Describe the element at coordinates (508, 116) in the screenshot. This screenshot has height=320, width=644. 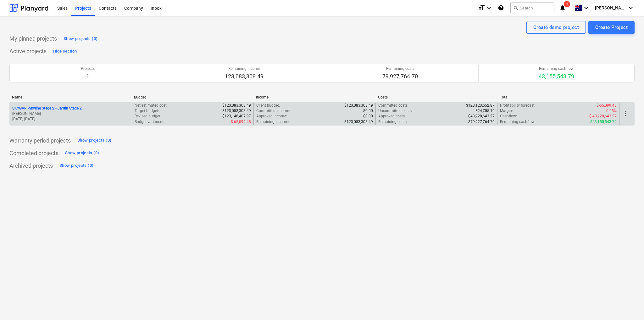
I see `p: Cashflow :` at that location.